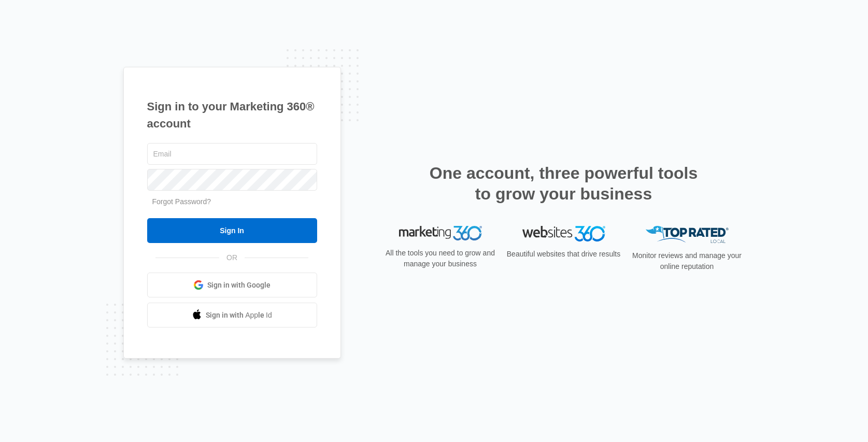 This screenshot has height=442, width=868. I want to click on h2: One account, three powerful tools to grow your business, so click(564, 183).